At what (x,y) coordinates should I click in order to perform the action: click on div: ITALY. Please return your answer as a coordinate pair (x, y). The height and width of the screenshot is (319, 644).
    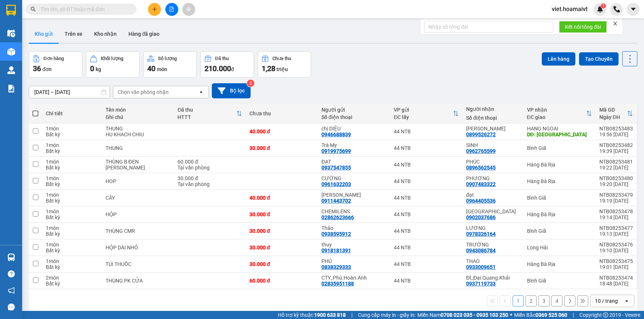
    Looking at the image, I should click on (492, 212).